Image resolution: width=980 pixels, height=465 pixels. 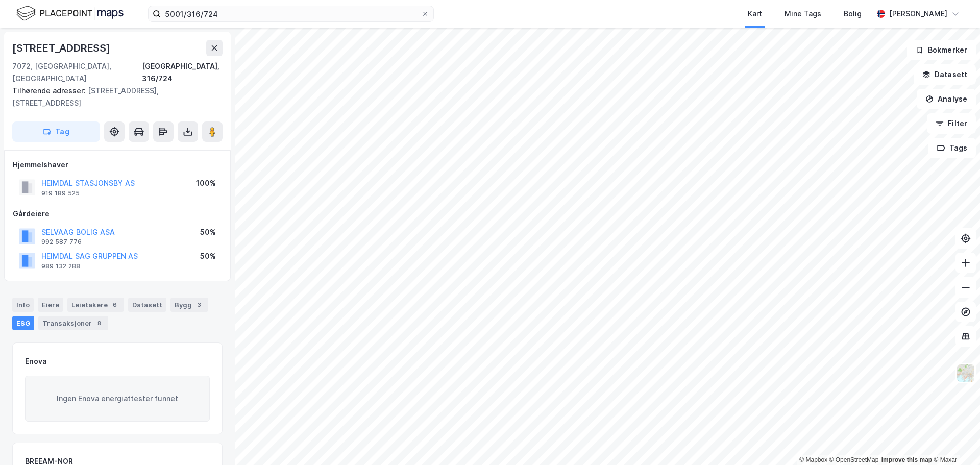 I want to click on div: Bygg, so click(x=190, y=305).